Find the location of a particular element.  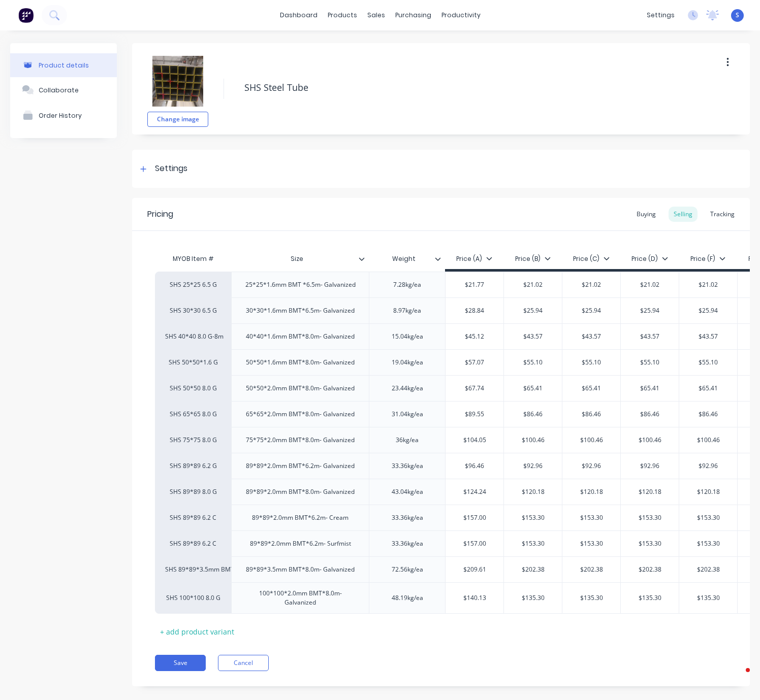

div: Size is located at coordinates (297, 259).